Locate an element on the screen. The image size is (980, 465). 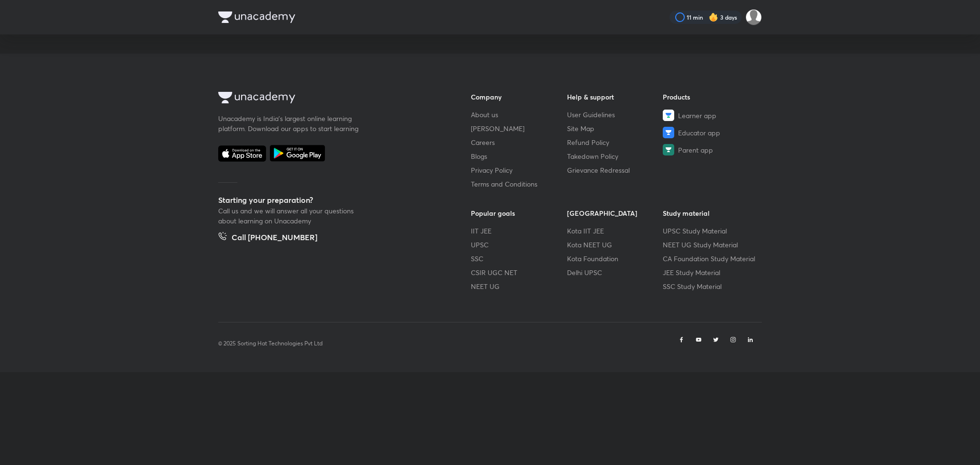
a: CSIR UGC NET is located at coordinates (519, 272).